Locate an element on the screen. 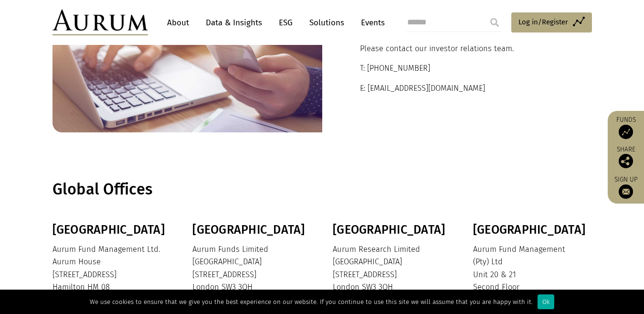  div: Share is located at coordinates (626, 157).